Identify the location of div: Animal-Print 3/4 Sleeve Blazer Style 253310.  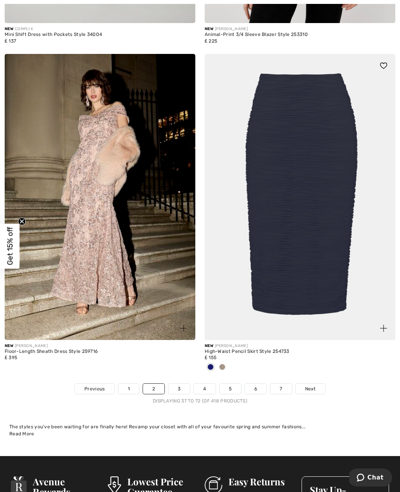
(300, 35).